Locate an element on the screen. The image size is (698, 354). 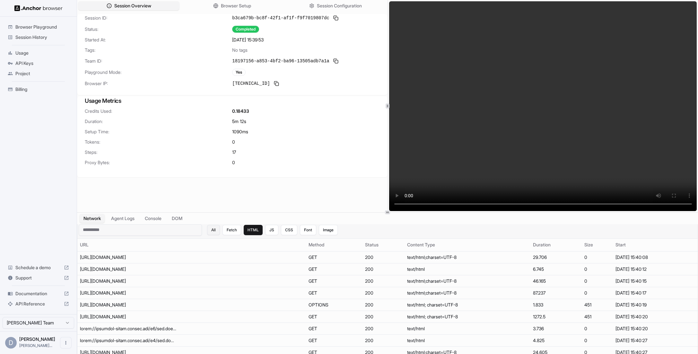
h3: Usage Metrics is located at coordinates (232, 101).